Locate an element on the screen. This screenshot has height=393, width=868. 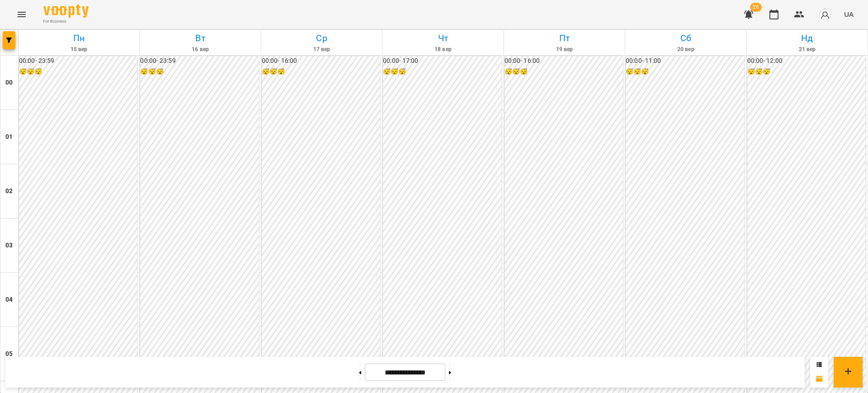
span: 26 is located at coordinates (755, 8).